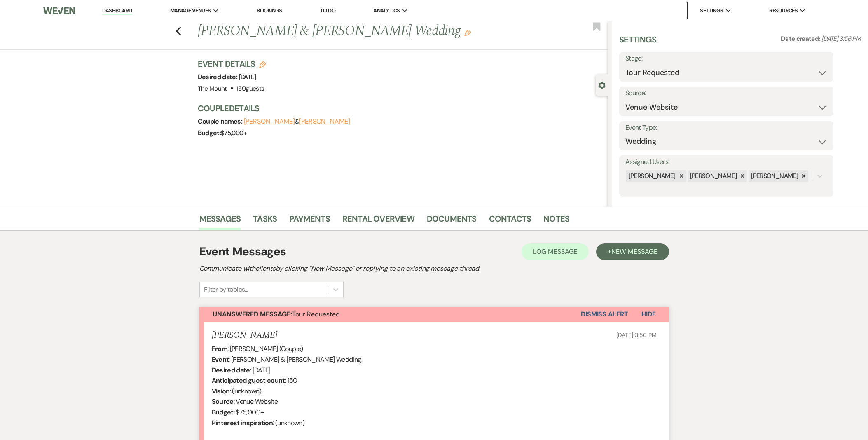 Image resolution: width=868 pixels, height=440 pixels. I want to click on button: Dismiss Alert, so click(604, 315).